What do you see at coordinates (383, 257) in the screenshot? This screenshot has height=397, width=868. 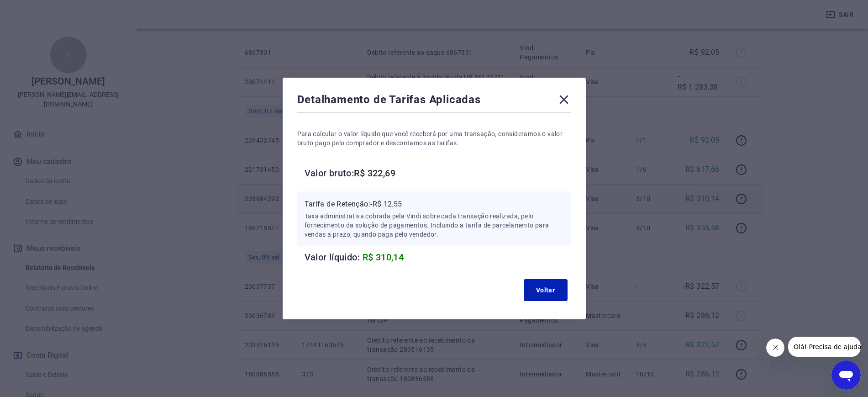 I see `span: R$ 310,14` at bounding box center [383, 257].